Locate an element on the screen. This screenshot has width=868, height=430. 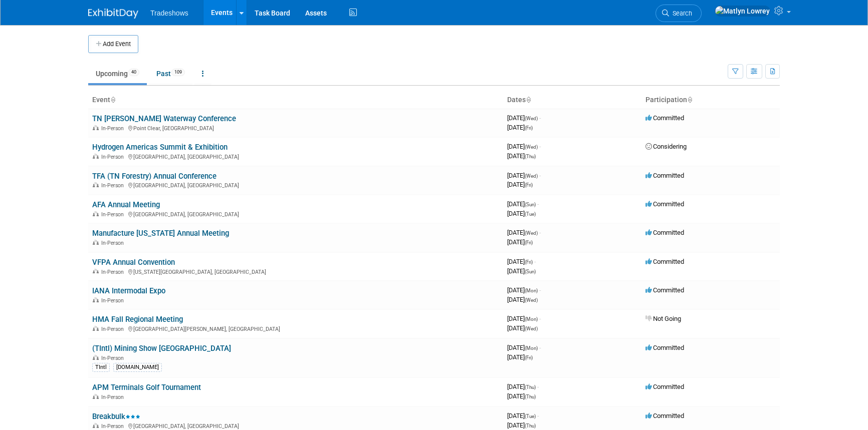
span: 40 is located at coordinates (134, 72).